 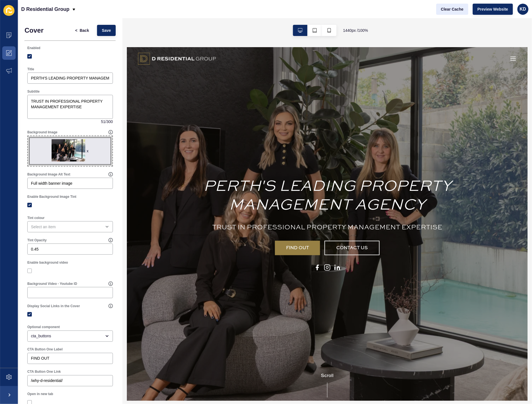 What do you see at coordinates (48, 262) in the screenshot?
I see `label: Enable background video` at bounding box center [48, 262].